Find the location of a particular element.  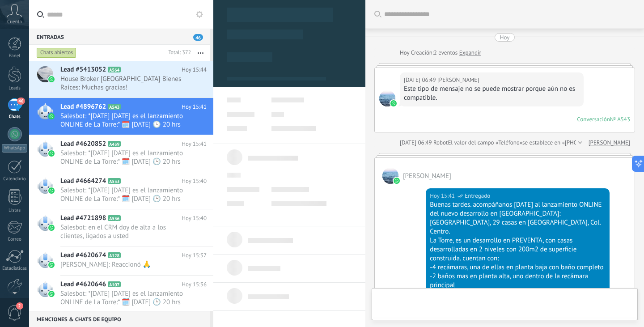

div: Total: 372 is located at coordinates (177, 53).